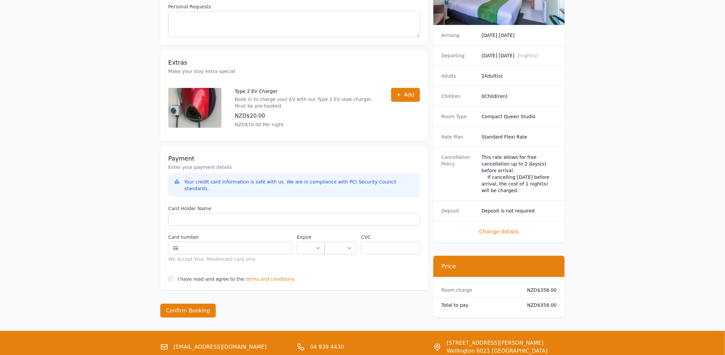  I want to click on img: Type 2 EV Charger, so click(195, 108).